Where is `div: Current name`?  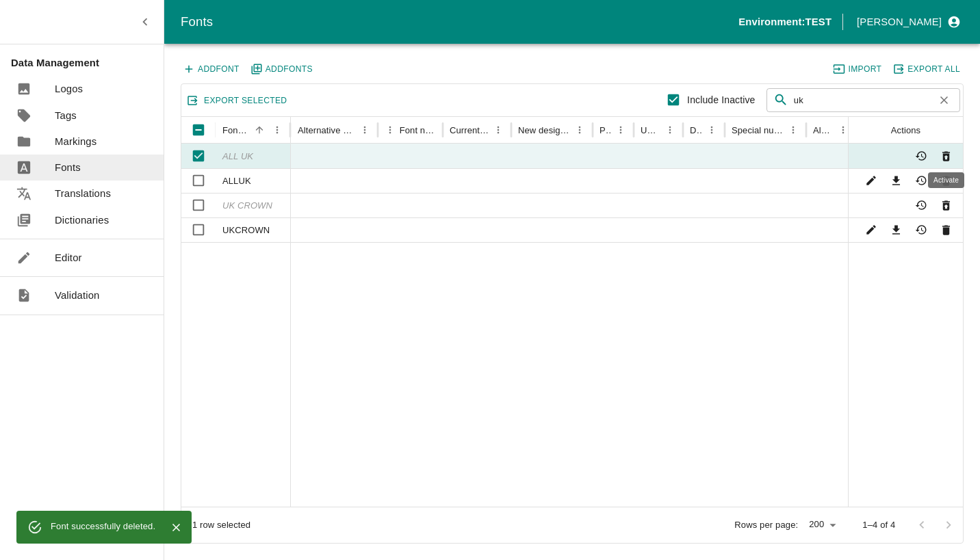
div: Current name is located at coordinates (469, 130).